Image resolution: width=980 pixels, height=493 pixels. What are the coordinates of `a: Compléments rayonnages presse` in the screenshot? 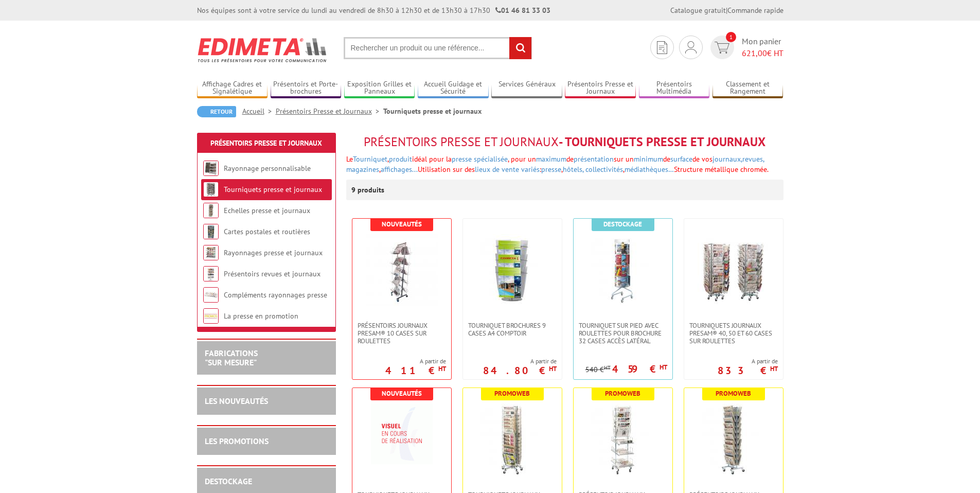 It's located at (275, 294).